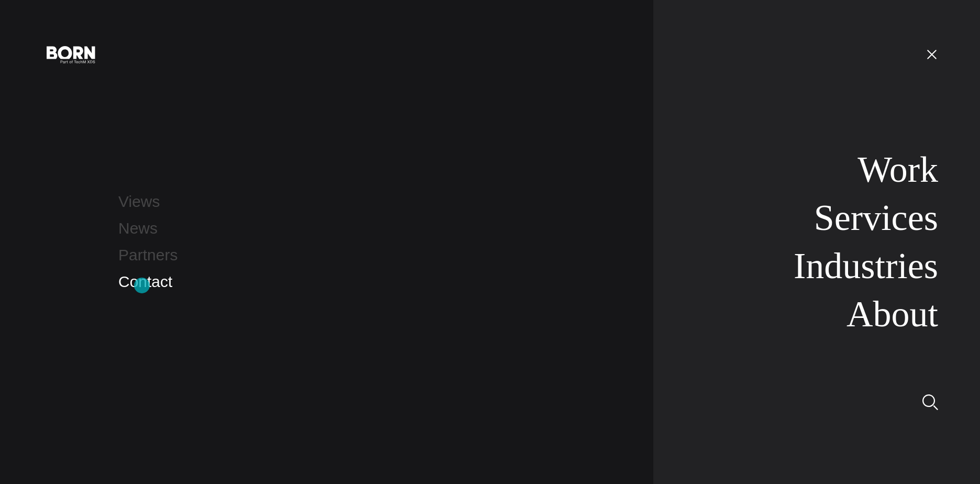 This screenshot has height=484, width=980. Describe the element at coordinates (932, 54) in the screenshot. I see `button: Open` at that location.